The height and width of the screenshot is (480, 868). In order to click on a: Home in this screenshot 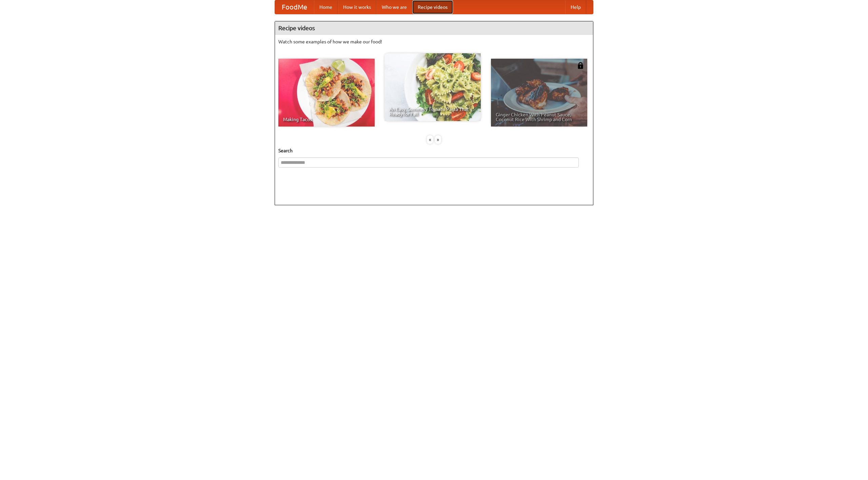, I will do `click(326, 7)`.